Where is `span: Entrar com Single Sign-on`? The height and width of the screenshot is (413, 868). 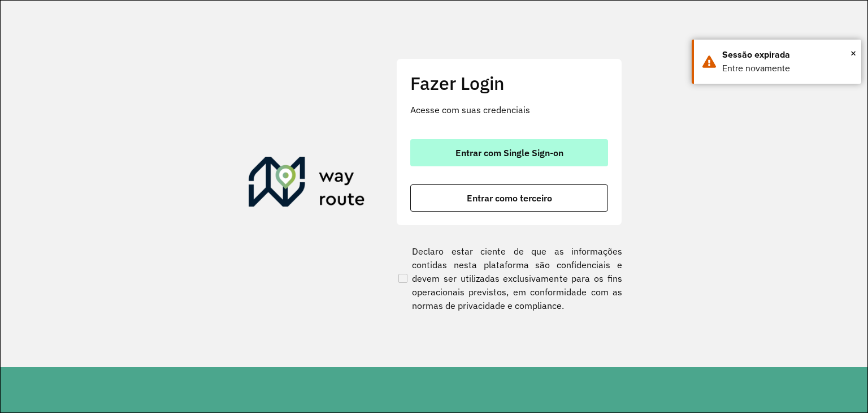 span: Entrar com Single Sign-on is located at coordinates (509, 153).